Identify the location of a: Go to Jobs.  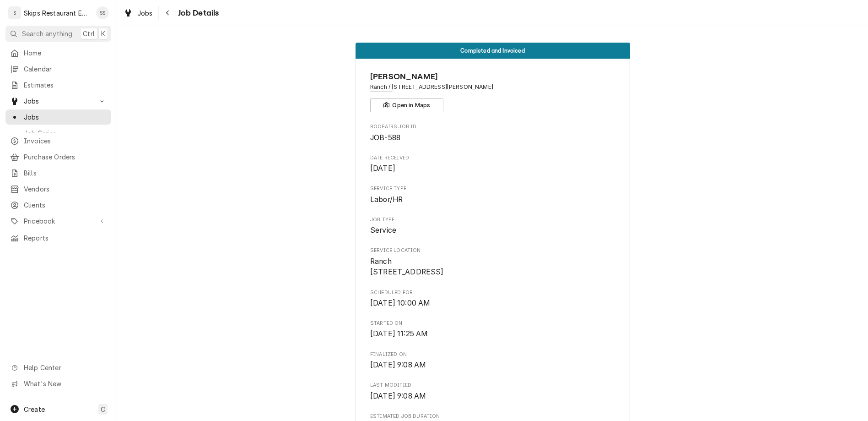
(58, 101).